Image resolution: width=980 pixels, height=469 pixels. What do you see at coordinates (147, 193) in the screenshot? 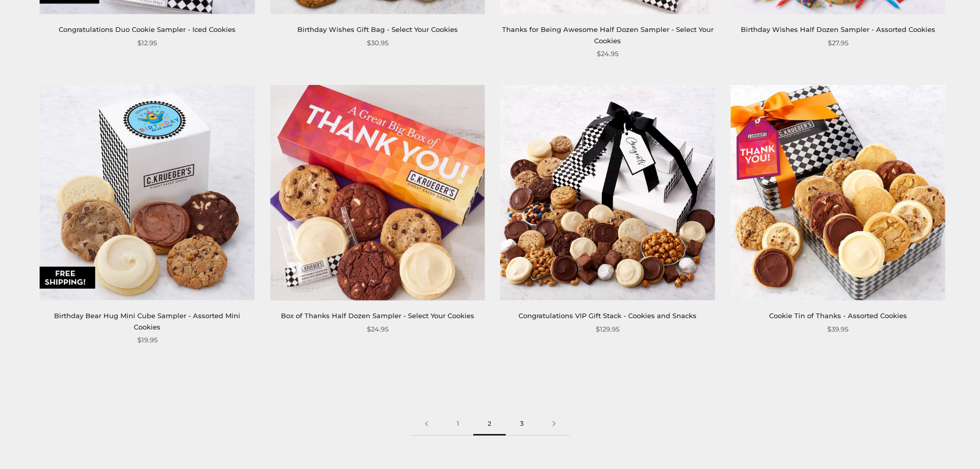
I see `img: Birthday Bear Hug Mini Cube Sampler - Assorted Mini Cookies` at bounding box center [147, 193].